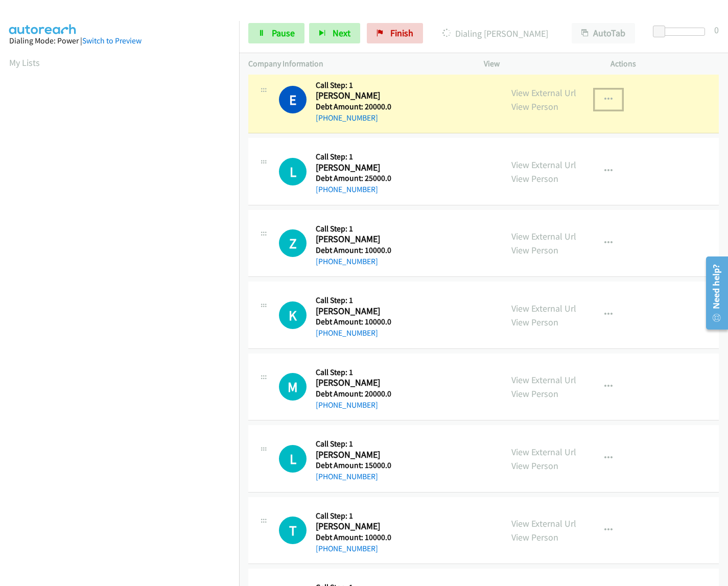 This screenshot has width=728, height=586. Describe the element at coordinates (292, 99) in the screenshot. I see `h1: E` at that location.